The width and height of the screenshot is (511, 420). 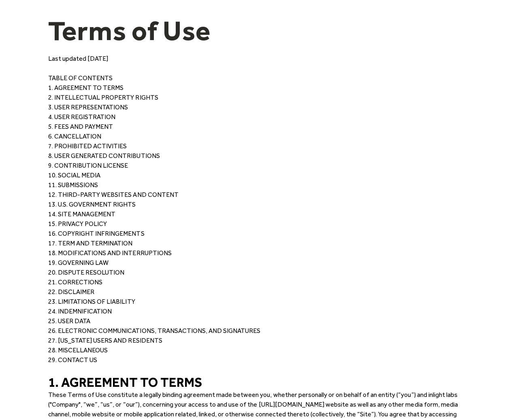 What do you see at coordinates (256, 166) in the screenshot?
I see `p: 9. CONTRIBUTION LICENSE` at bounding box center [256, 166].